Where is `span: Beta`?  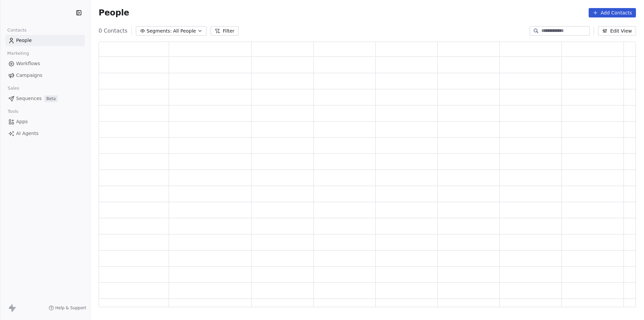
span: Beta is located at coordinates (51, 99).